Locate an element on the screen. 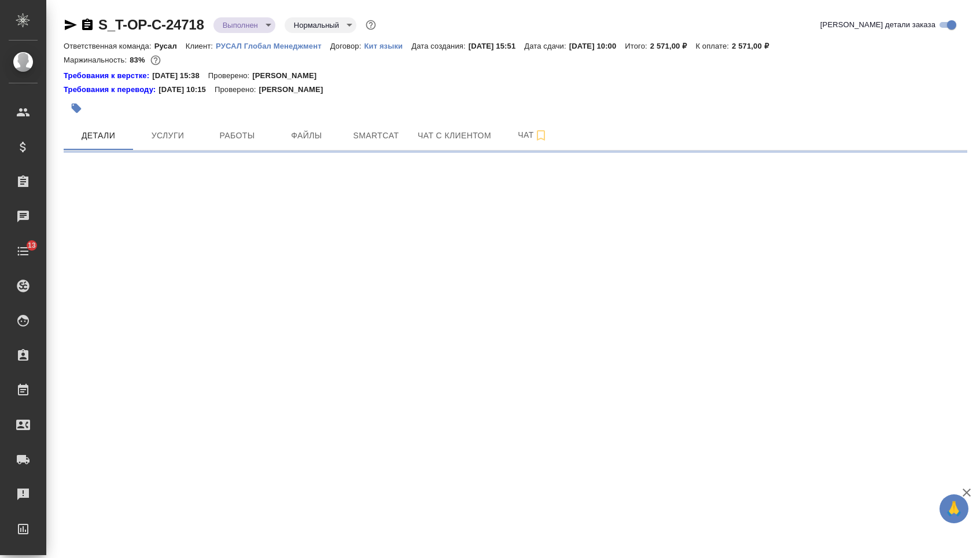  a: РУСАЛ Глобал Менеджмент is located at coordinates (273, 45).